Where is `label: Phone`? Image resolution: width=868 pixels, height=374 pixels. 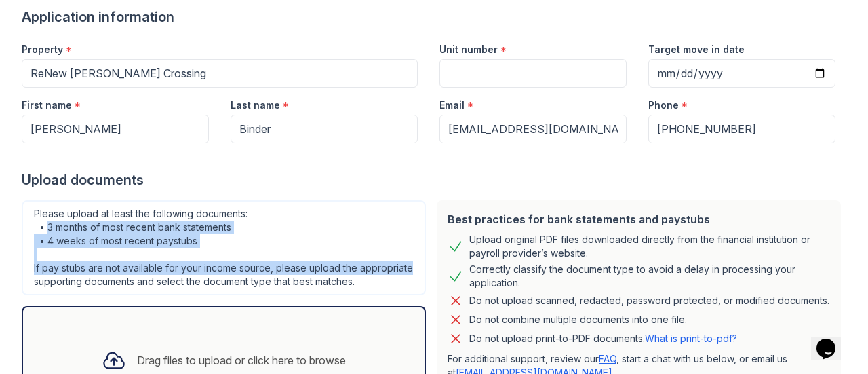 label: Phone is located at coordinates (664, 105).